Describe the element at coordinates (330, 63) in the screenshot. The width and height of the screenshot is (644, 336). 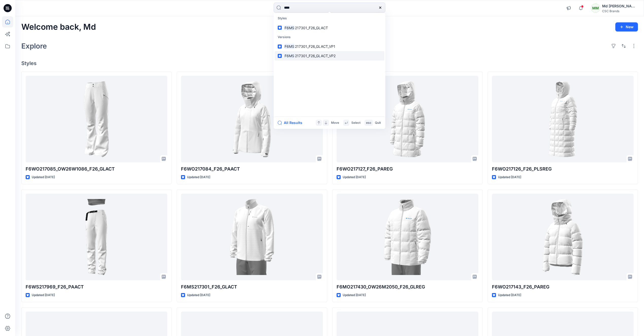
I see `h4: Styles` at that location.